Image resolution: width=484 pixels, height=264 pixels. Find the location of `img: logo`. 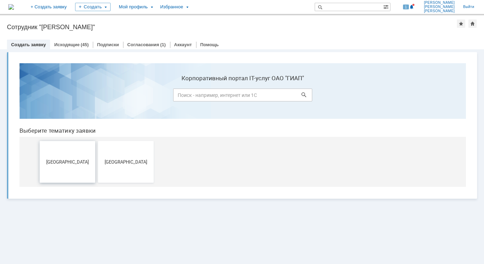

img: logo is located at coordinates (11, 7).